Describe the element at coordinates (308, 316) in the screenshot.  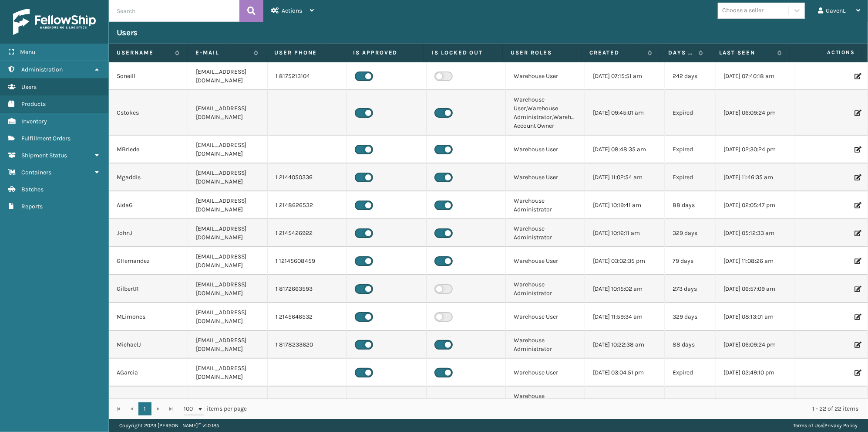
I see `td: 1 2145646532` at that location.